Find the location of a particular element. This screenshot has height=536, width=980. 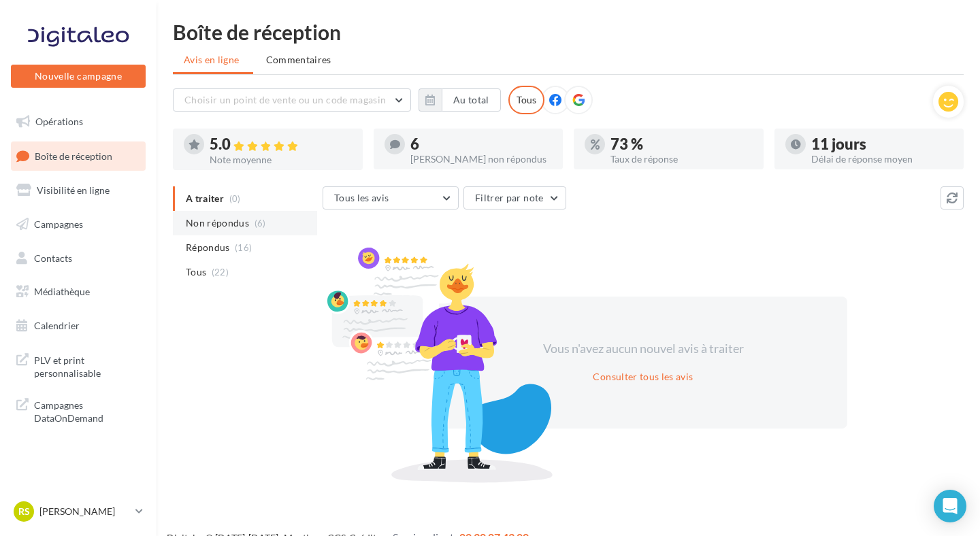

div: Boîte de réception is located at coordinates (568, 32).